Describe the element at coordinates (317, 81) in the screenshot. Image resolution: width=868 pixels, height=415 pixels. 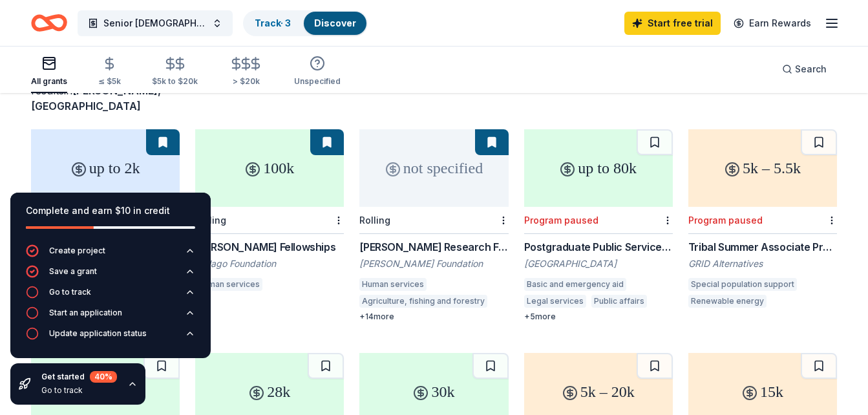
I see `div: Unspecified` at that location.